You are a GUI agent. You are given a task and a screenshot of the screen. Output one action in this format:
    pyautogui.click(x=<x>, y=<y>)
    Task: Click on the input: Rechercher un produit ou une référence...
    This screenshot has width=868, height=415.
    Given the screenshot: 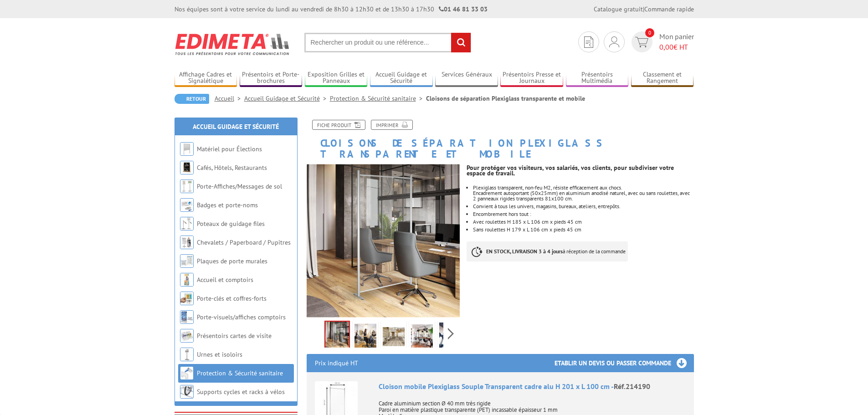 What is the action you would take?
    pyautogui.click(x=388, y=42)
    